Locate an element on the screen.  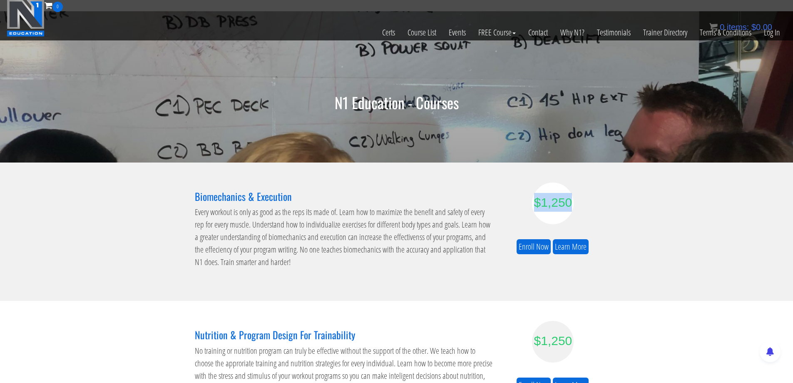
h3: Nutrition & Program Design For Trainability is located at coordinates (345, 334).